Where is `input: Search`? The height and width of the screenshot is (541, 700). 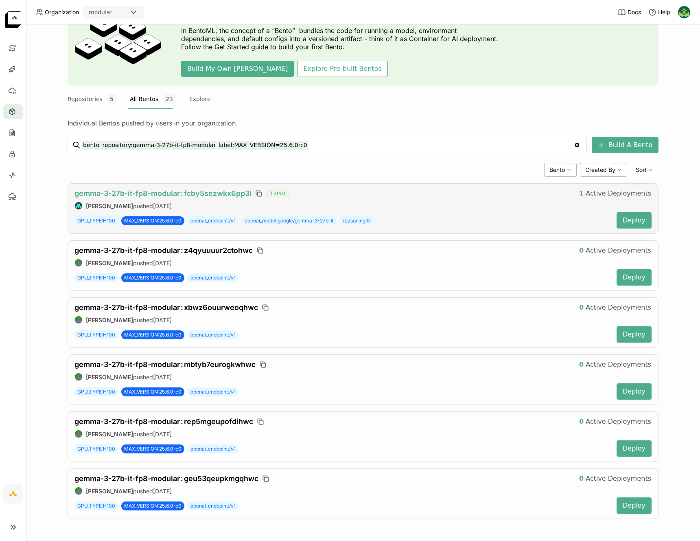
input: Search is located at coordinates (328, 145).